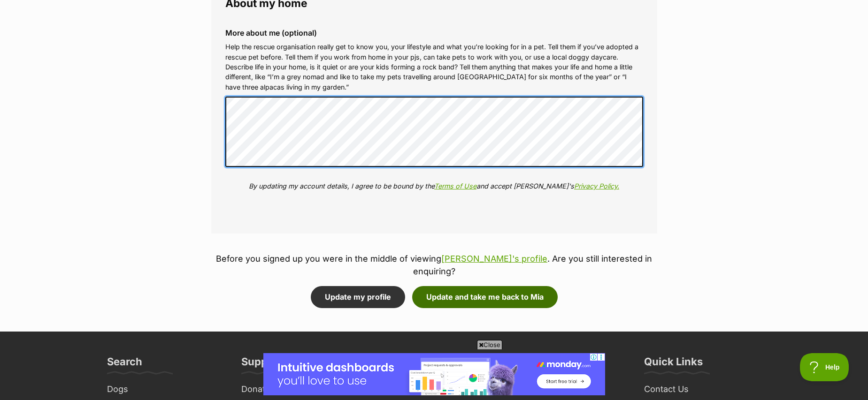  I want to click on p: Before you signed up you were in the middle of viewing . Are you still interested in enquiring?, so click(434, 265).